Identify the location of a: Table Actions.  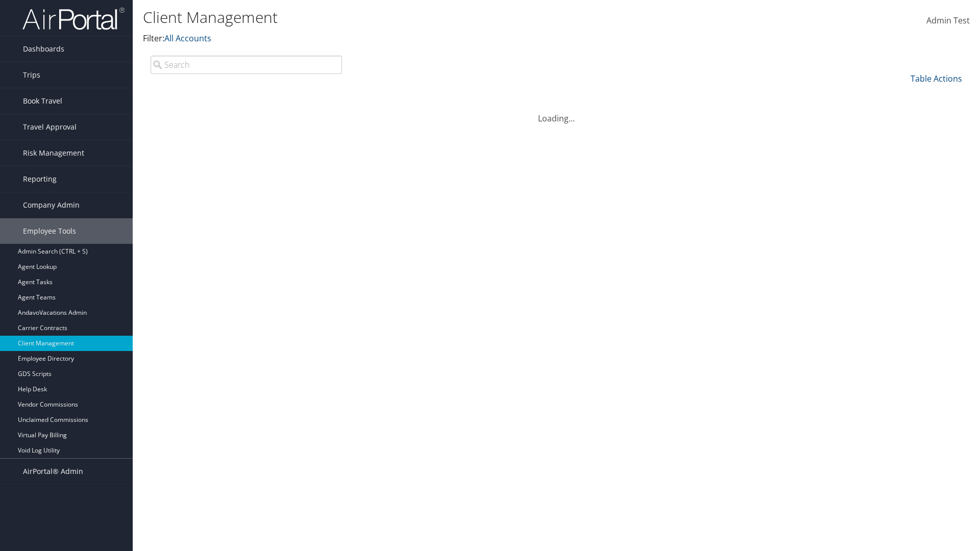
(935, 79).